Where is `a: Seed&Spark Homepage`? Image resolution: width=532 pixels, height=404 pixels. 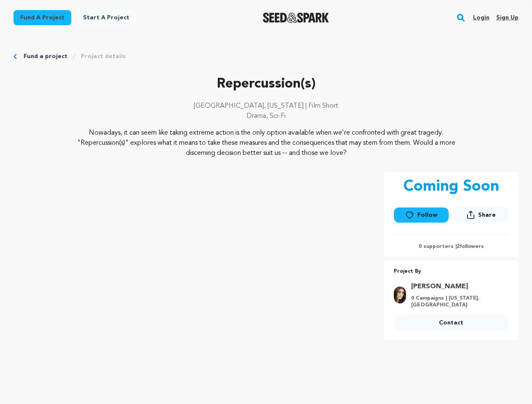
a: Seed&Spark Homepage is located at coordinates (296, 17).